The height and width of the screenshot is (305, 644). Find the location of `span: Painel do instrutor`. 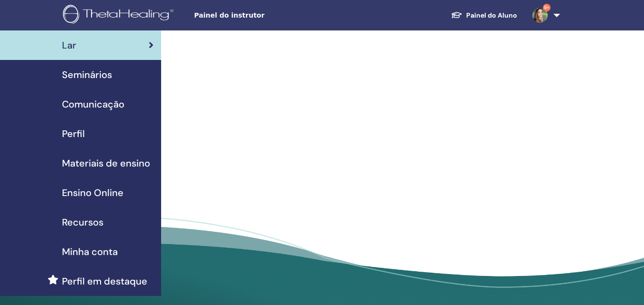

span: Painel do instrutor is located at coordinates (265, 15).